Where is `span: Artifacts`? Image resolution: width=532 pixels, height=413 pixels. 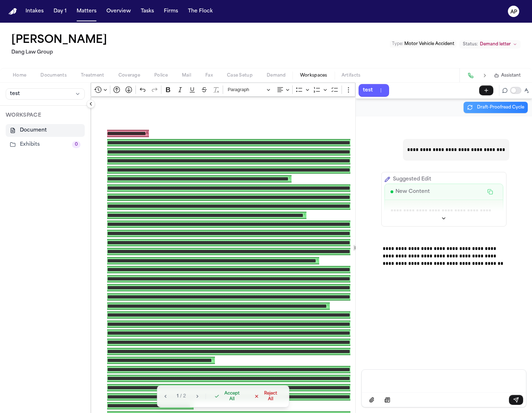
span: Artifacts is located at coordinates (351, 76).